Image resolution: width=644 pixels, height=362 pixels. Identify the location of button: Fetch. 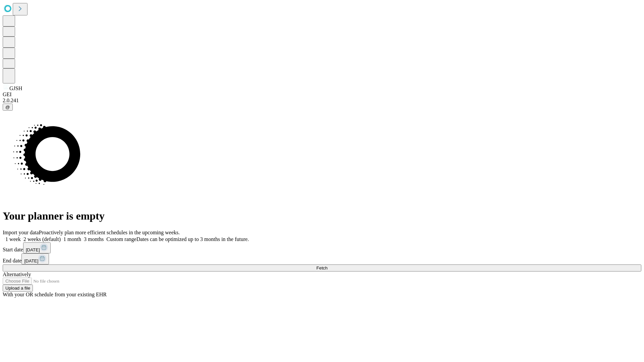
(322, 268).